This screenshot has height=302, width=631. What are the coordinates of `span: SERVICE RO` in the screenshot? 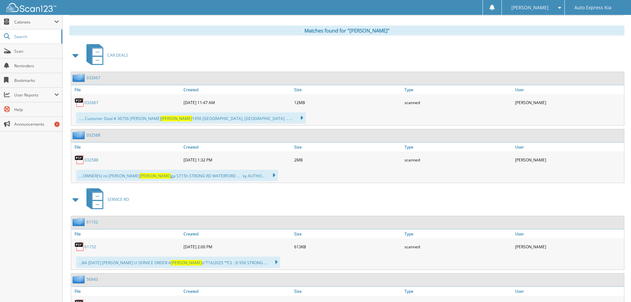 It's located at (118, 199).